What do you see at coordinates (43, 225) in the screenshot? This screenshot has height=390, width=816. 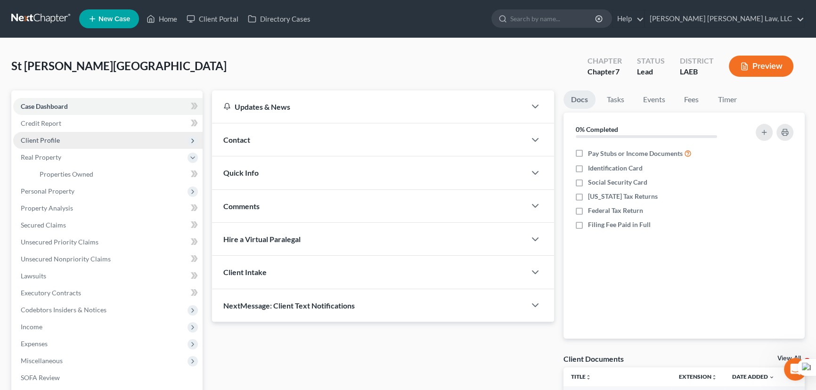 I see `span: Secured Claims` at bounding box center [43, 225].